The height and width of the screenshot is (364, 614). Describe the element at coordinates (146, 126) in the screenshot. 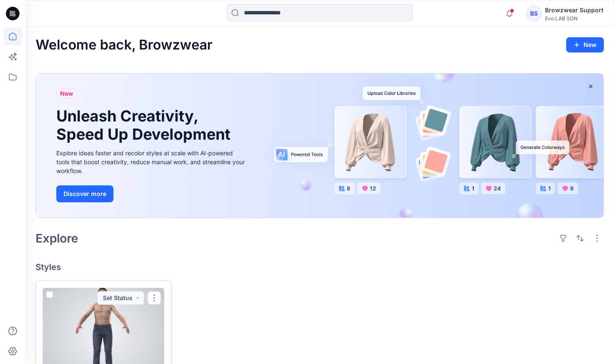

I see `h1: Unleash Creativity, Speed Up Development` at that location.